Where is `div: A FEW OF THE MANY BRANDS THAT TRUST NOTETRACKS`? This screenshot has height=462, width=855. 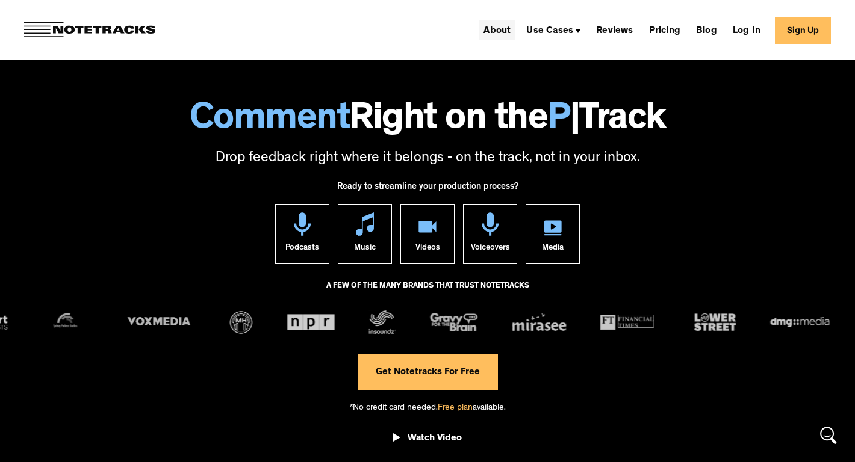
div: A FEW OF THE MANY BRANDS THAT TRUST NOTETRACKS is located at coordinates (428, 293).